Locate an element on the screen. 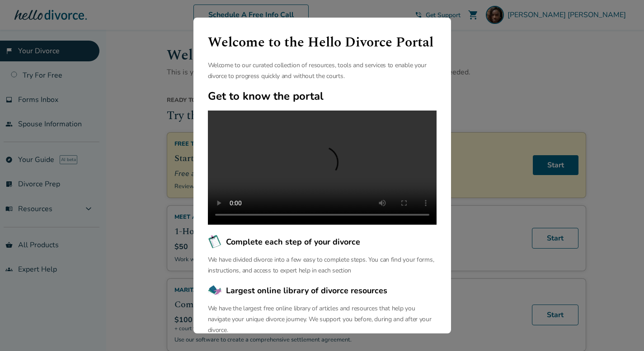  span: Largest online library of divorce resources is located at coordinates (306, 291).